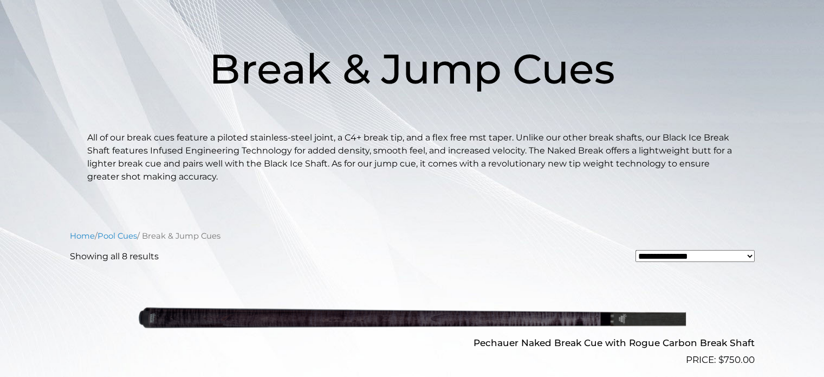 This screenshot has height=377, width=824. I want to click on span: Break & Jump Cues, so click(412, 68).